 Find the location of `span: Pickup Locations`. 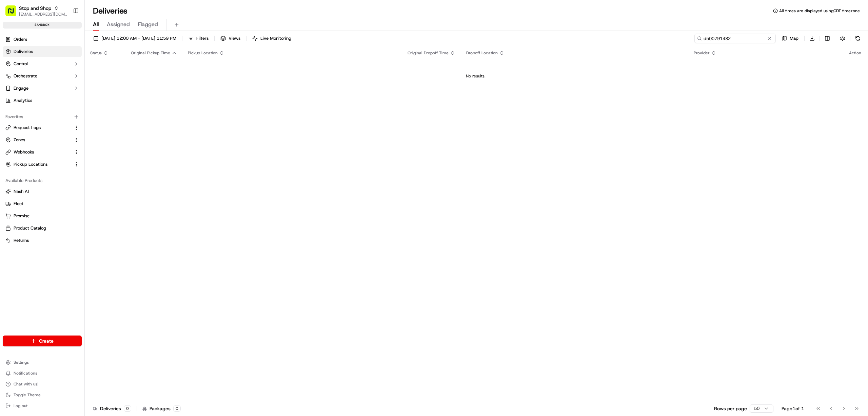

span: Pickup Locations is located at coordinates (30, 165).